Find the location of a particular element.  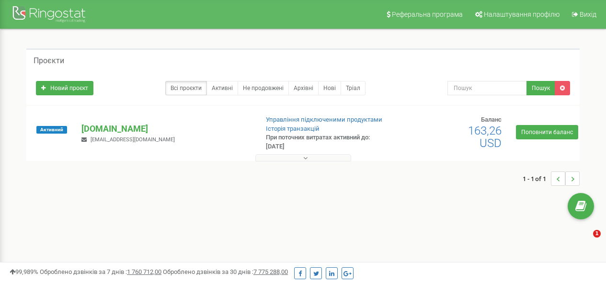

span: Вихід is located at coordinates (588, 14).